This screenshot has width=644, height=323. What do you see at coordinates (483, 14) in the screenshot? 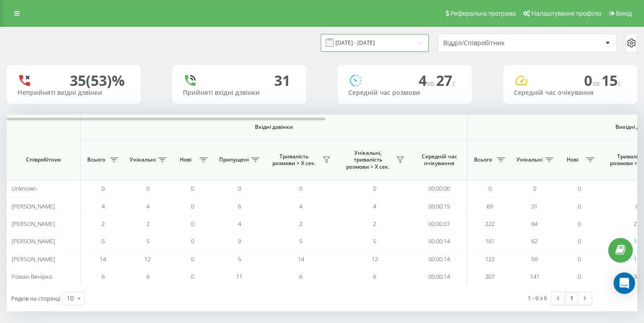
I see `span: Реферальна програма` at bounding box center [483, 14].